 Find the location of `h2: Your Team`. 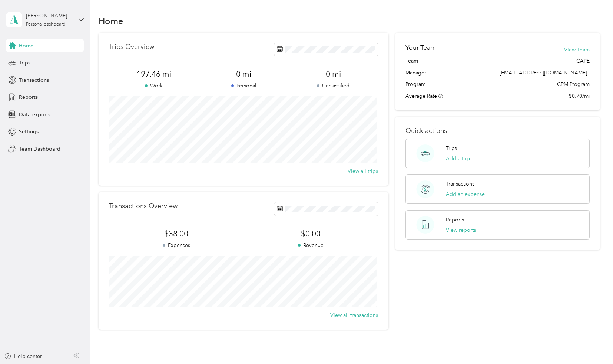

h2: Your Team is located at coordinates (420, 47).